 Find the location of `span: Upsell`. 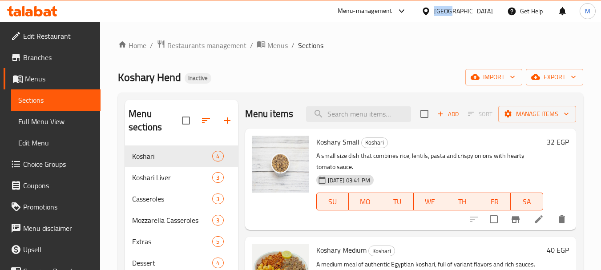

span: Upsell is located at coordinates (58, 249).